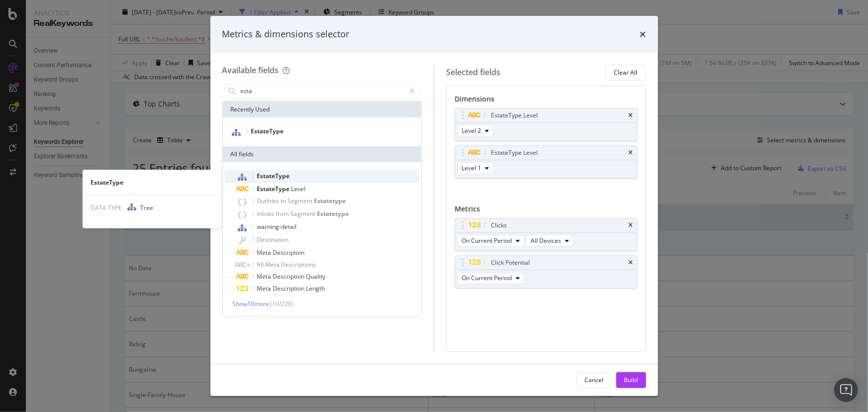 This screenshot has height=412, width=868. I want to click on div: Open Intercom Messenger, so click(847, 390).